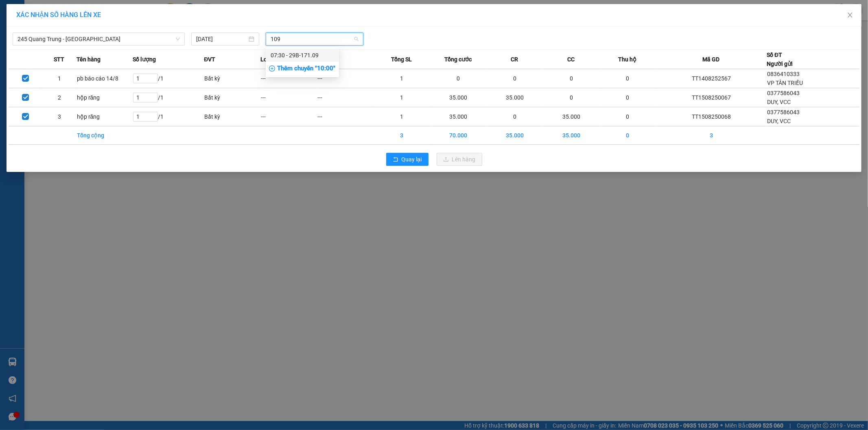 The width and height of the screenshot is (868, 430). Describe the element at coordinates (99, 39) in the screenshot. I see `span: 245 Quang Trung - Thái Nguyên` at that location.